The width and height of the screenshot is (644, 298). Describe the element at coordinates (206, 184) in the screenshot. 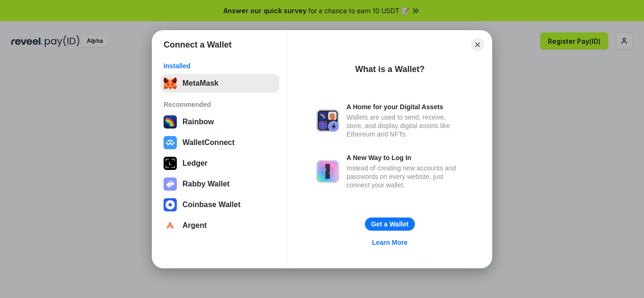

I see `div: Rabby Wallet` at that location.